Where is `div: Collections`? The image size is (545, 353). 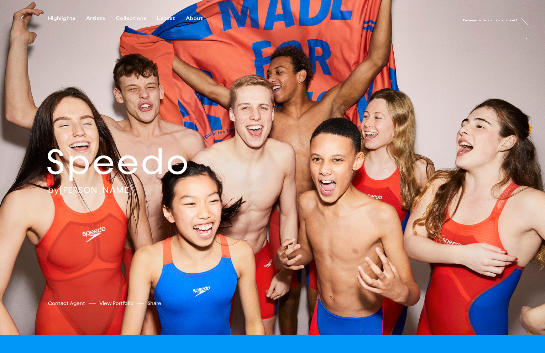 div: Collections is located at coordinates (131, 19).